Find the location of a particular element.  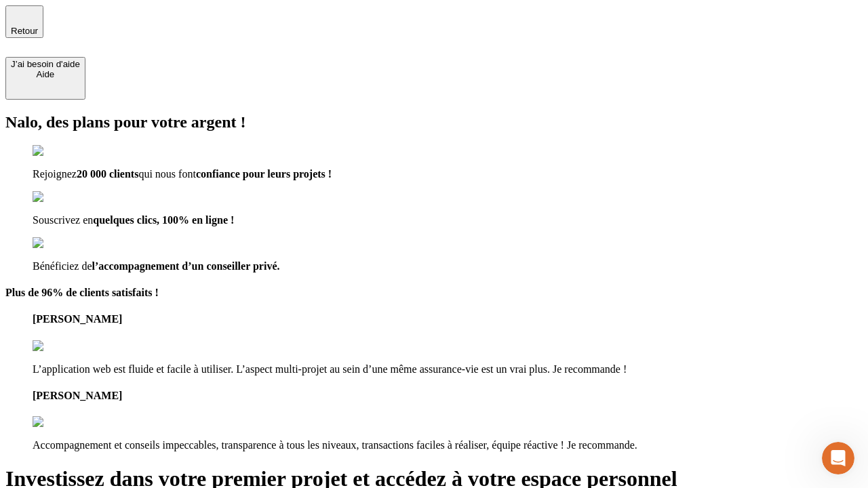

span: Retour is located at coordinates (25, 30).